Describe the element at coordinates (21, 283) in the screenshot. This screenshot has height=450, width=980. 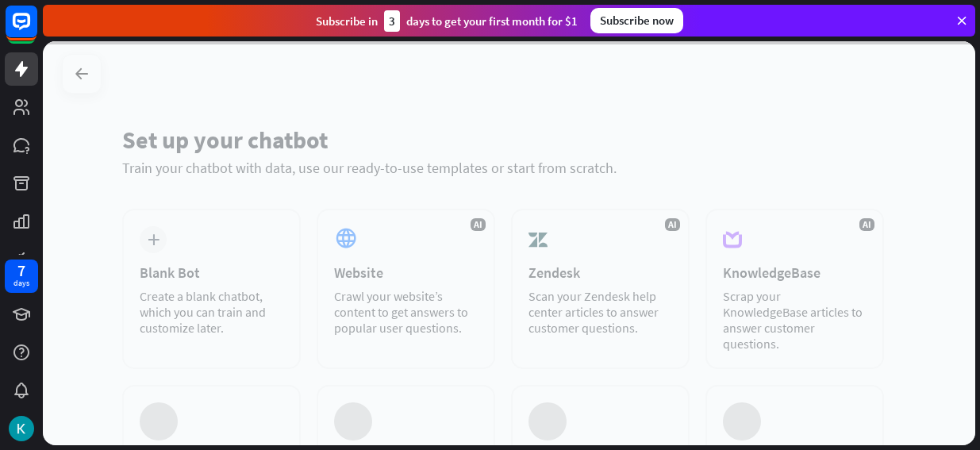
I see `div: days` at that location.